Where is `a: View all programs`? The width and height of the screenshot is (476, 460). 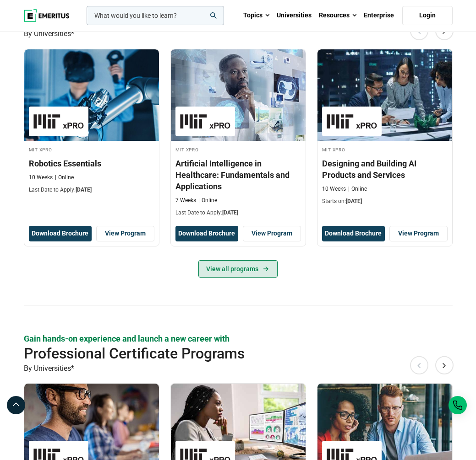
a: View all programs is located at coordinates (238, 269).